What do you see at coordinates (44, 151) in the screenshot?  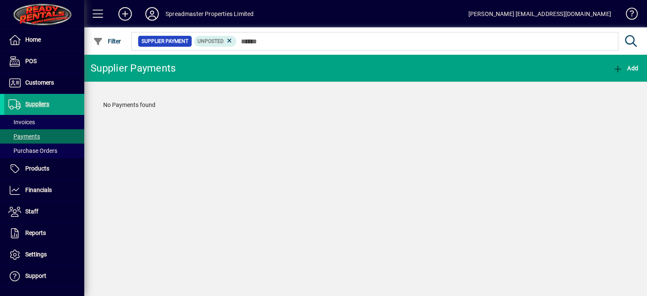 I see `a: Purchase Orders` at bounding box center [44, 151].